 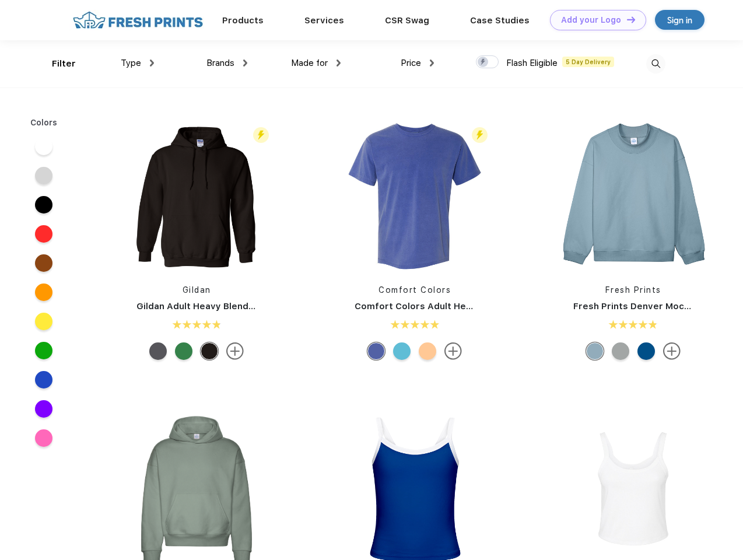 I want to click on a: Comfort Colors, so click(x=415, y=290).